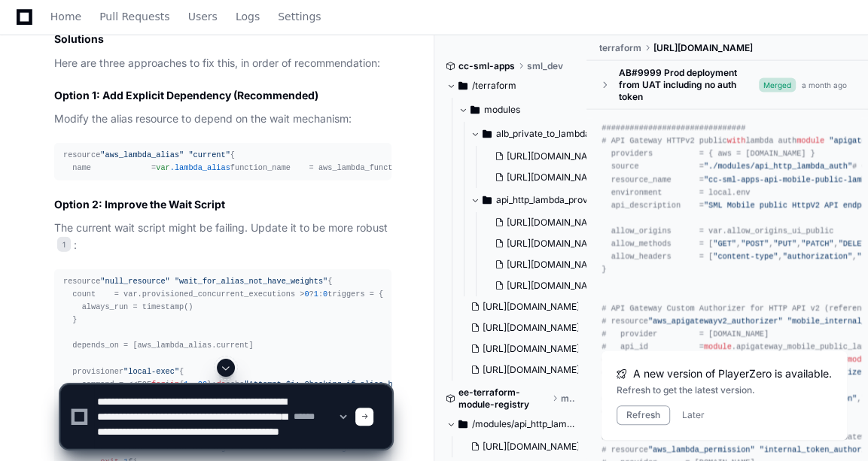 The height and width of the screenshot is (461, 868). What do you see at coordinates (163, 168) in the screenshot?
I see `span: var` at bounding box center [163, 168].